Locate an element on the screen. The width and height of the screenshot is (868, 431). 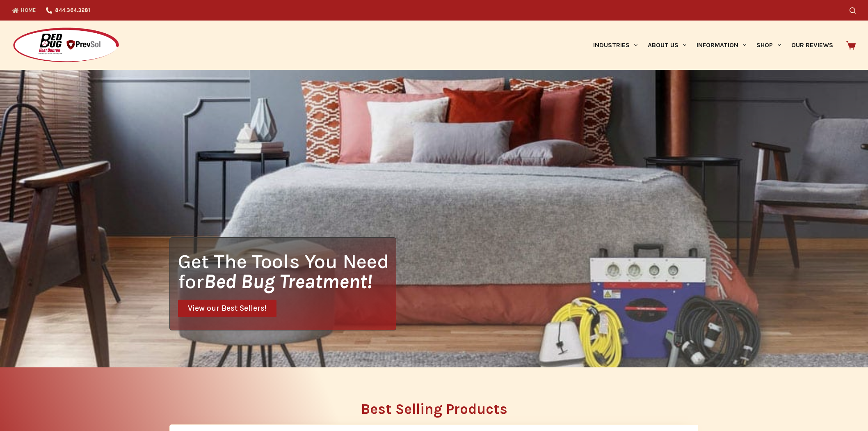
h1: Get The Tools You Need for is located at coordinates (287, 271).